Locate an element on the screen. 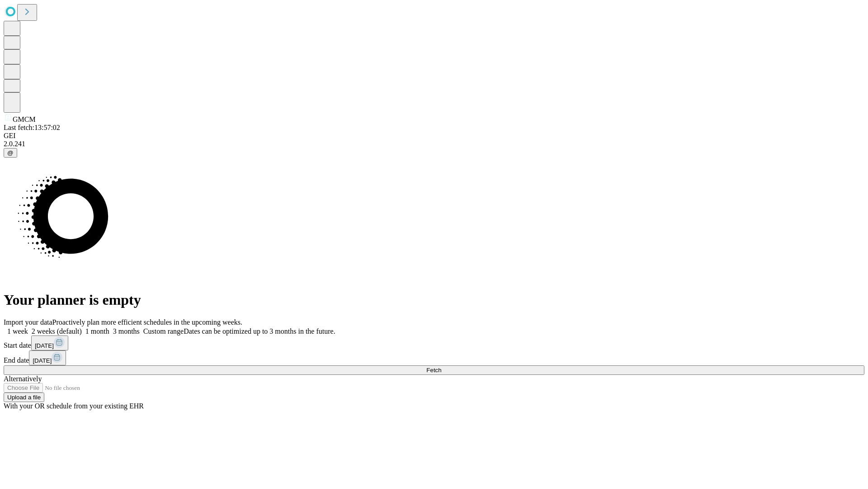  span: Alternatively is located at coordinates (22, 379).